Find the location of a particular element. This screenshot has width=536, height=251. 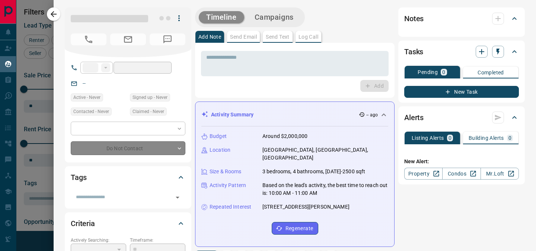

p: Activity Pattern is located at coordinates (228, 185).